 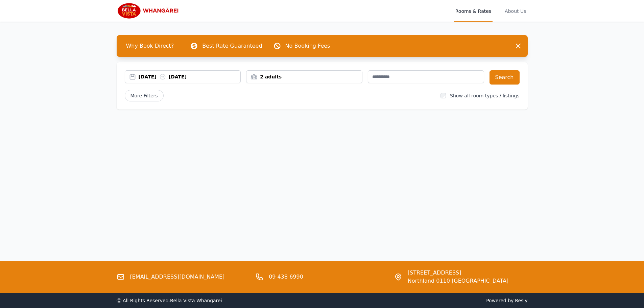 What do you see at coordinates (150, 46) in the screenshot?
I see `span: Why Book Direct?` at bounding box center [150, 46].